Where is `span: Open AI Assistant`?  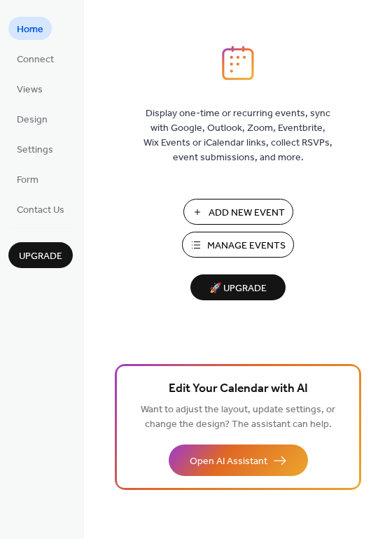
span: Open AI Assistant is located at coordinates (228, 462).